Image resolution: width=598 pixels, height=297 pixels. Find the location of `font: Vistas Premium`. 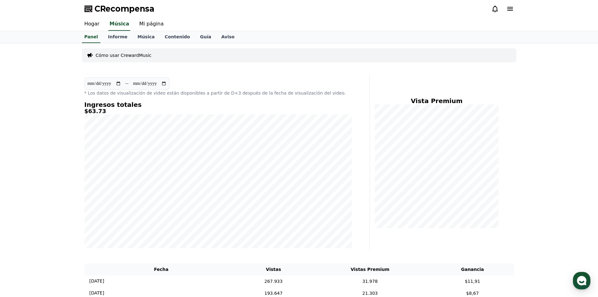

font: Vistas Premium is located at coordinates (370, 269).